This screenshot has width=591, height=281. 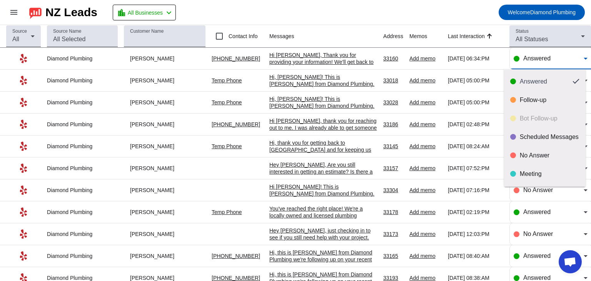 What do you see at coordinates (550, 100) in the screenshot?
I see `div: Follow-up` at bounding box center [550, 100].